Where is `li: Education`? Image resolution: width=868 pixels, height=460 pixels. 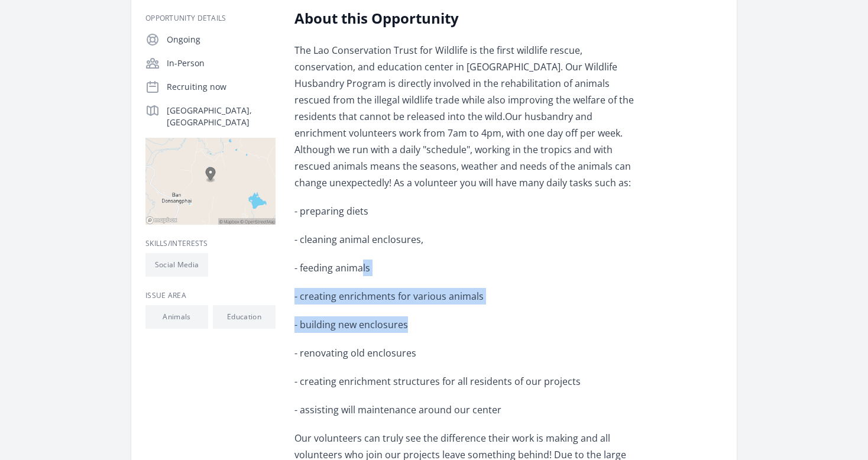 li: Education is located at coordinates (244, 317).